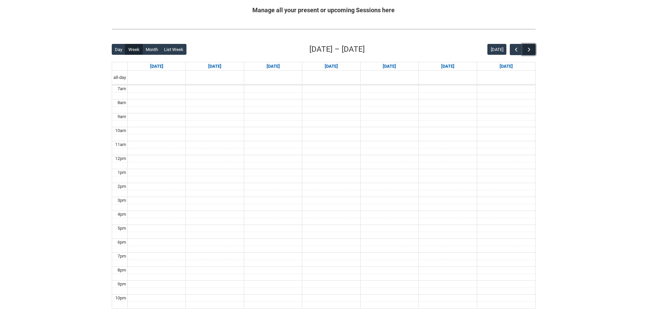 The image size is (647, 310). What do you see at coordinates (122, 172) in the screenshot?
I see `div: 1pm` at bounding box center [122, 172].